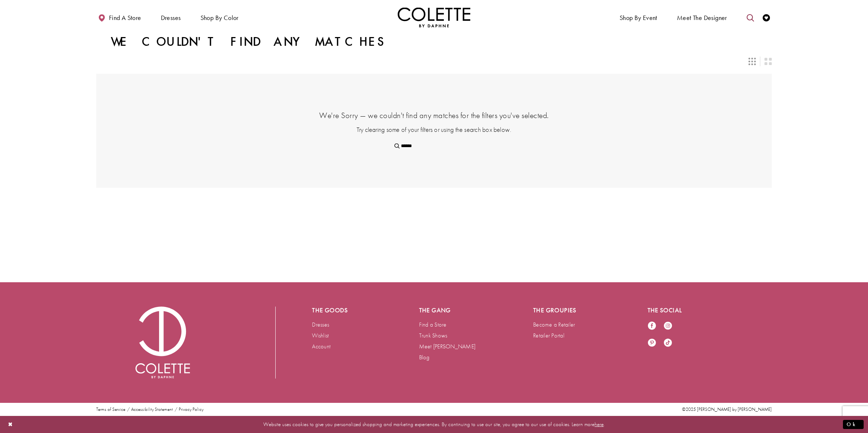  What do you see at coordinates (125, 18) in the screenshot?
I see `span: Find a store` at bounding box center [125, 18].